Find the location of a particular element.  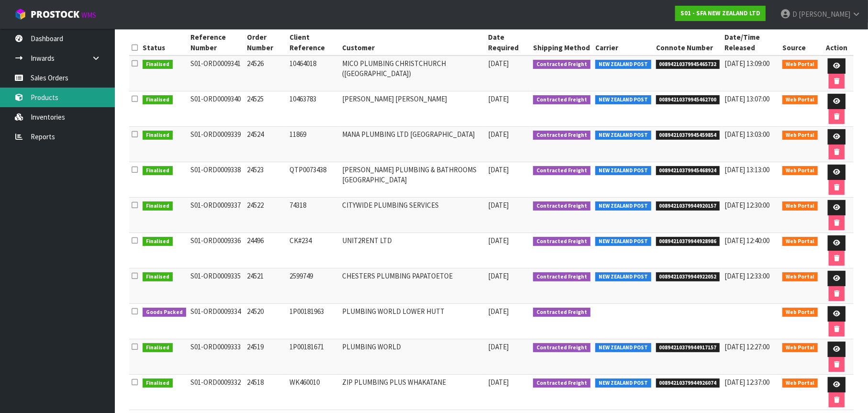

td: 24524 is located at coordinates (265, 144).